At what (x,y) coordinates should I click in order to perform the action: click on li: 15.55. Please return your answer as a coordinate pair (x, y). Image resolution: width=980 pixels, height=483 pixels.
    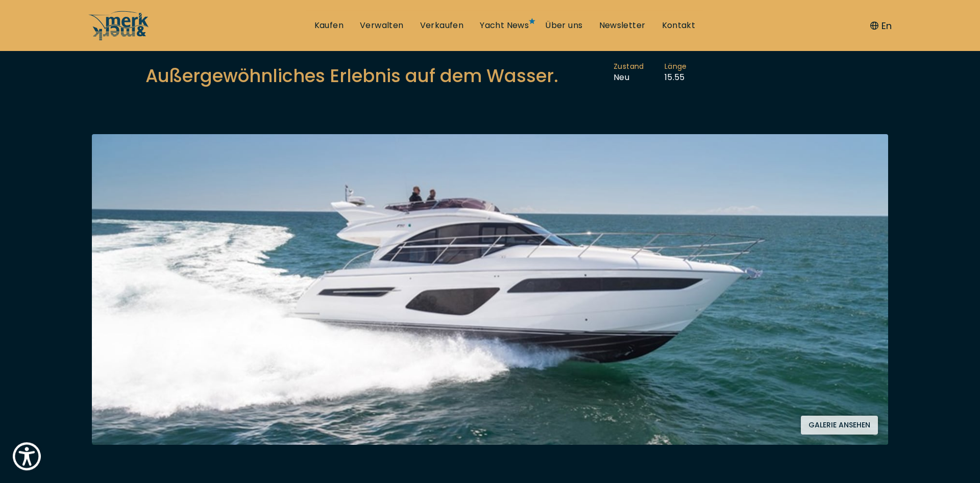
    Looking at the image, I should click on (686, 72).